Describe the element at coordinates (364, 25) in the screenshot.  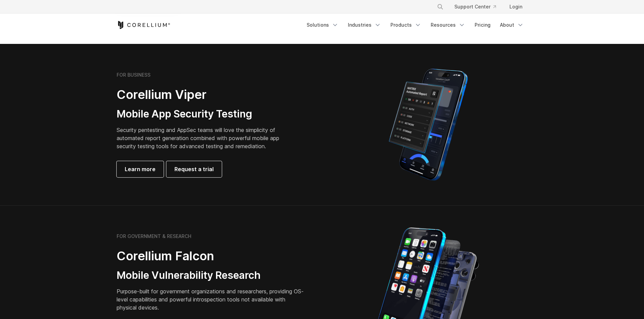
I see `a: Industries` at that location.